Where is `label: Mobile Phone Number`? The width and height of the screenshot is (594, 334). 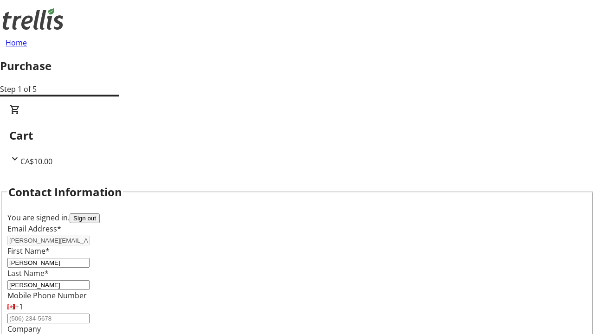 label: Mobile Phone Number is located at coordinates (47, 296).